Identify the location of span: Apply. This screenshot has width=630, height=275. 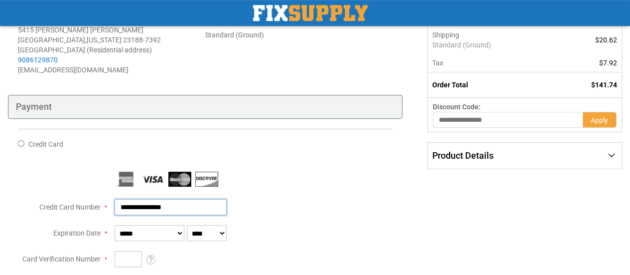
(599, 120).